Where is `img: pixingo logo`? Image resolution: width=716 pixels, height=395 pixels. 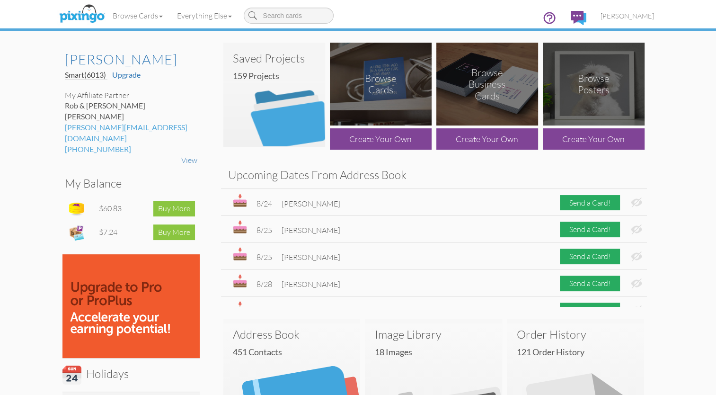 img: pixingo logo is located at coordinates (82, 14).